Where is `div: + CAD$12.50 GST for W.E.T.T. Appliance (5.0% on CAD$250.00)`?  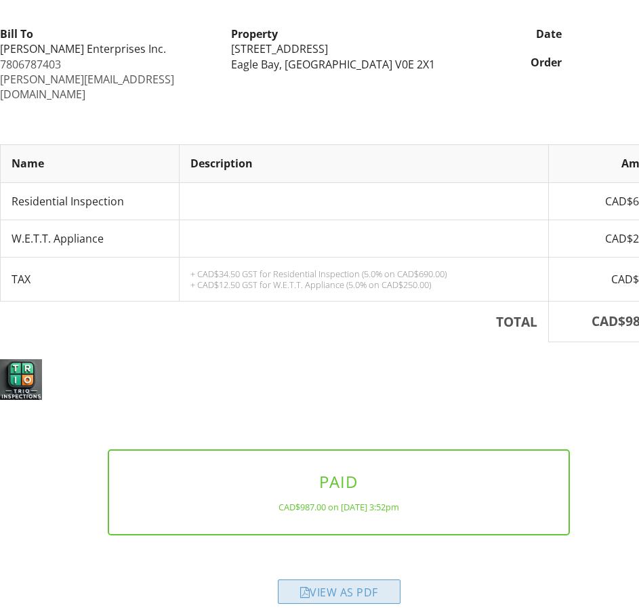 div: + CAD$12.50 GST for W.E.T.T. Appliance (5.0% on CAD$250.00) is located at coordinates (364, 285).